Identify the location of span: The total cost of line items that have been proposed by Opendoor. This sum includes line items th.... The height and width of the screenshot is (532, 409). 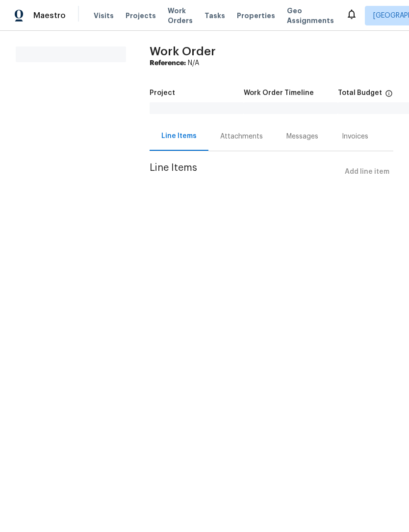
(389, 96).